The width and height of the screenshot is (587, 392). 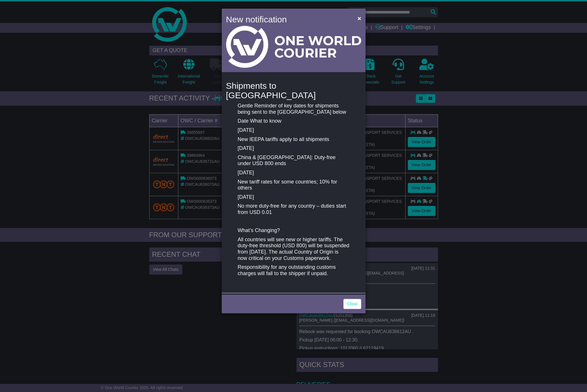 What do you see at coordinates (293, 209) in the screenshot?
I see `p: No more duty-free for any country – duties start from USD 0.01` at bounding box center [293, 209].